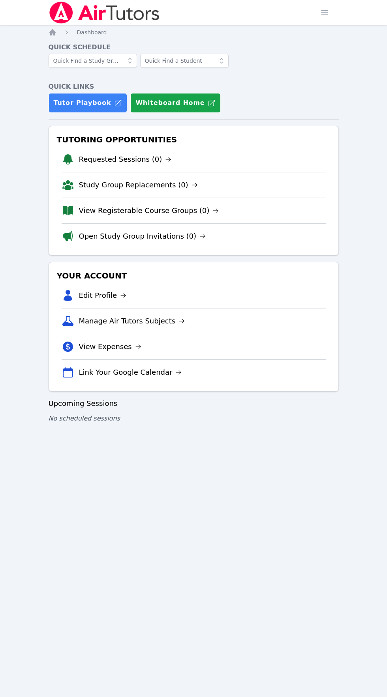 The height and width of the screenshot is (697, 387). What do you see at coordinates (193, 140) in the screenshot?
I see `h3: Tutoring Opportunities` at bounding box center [193, 140].